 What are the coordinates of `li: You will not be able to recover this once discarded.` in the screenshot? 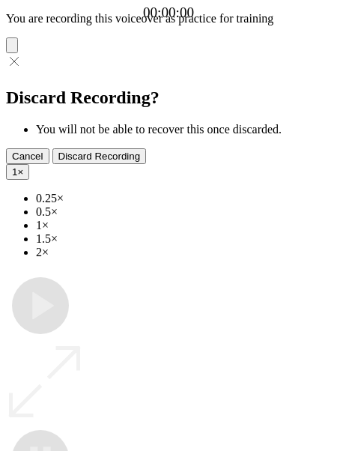 It's located at (184, 130).